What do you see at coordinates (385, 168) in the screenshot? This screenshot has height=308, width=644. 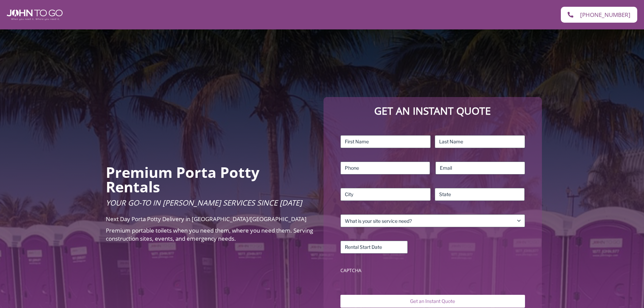 I see `input: Phone` at bounding box center [385, 168].